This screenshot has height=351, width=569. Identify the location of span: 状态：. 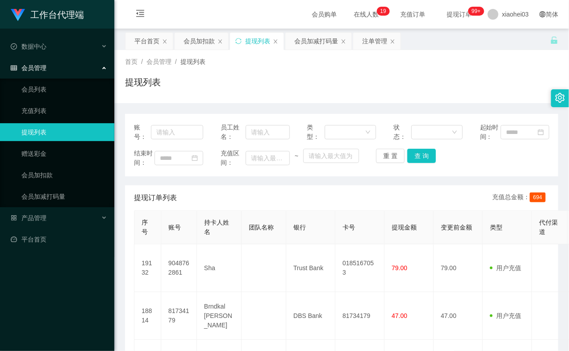
(402, 132).